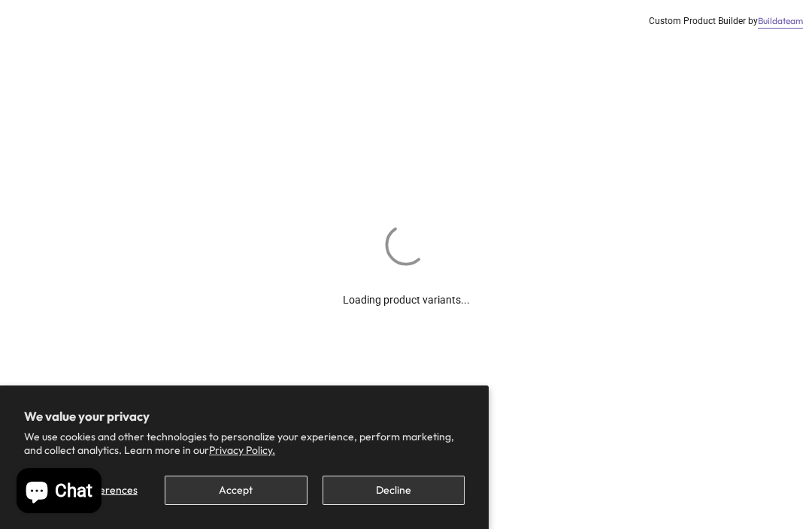  Describe the element at coordinates (780, 21) in the screenshot. I see `a: Buildateam` at that location.